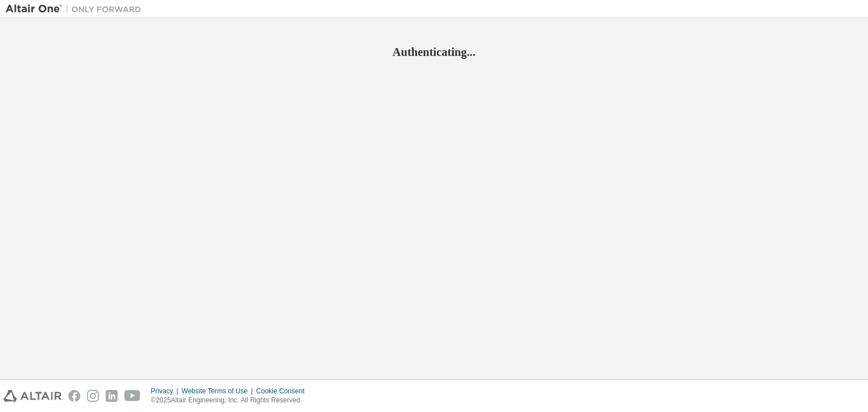  Describe the element at coordinates (219, 391) in the screenshot. I see `div: Website Terms of Use` at that location.